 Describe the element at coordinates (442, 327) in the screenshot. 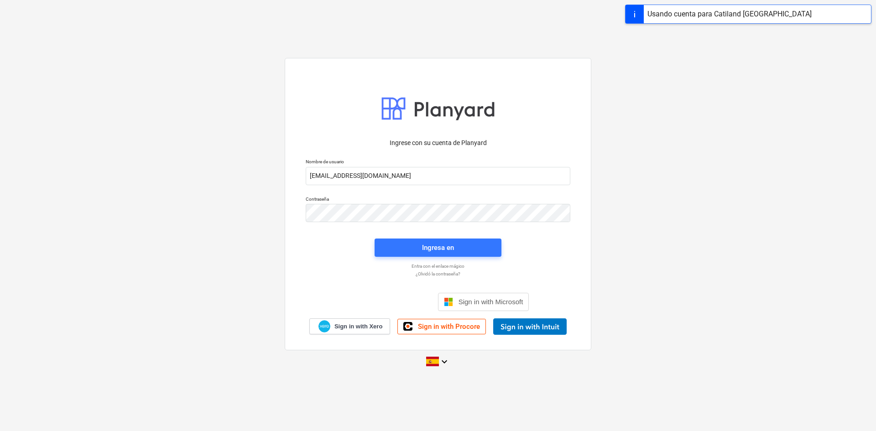

I see `a: Sign in with Procore` at that location.